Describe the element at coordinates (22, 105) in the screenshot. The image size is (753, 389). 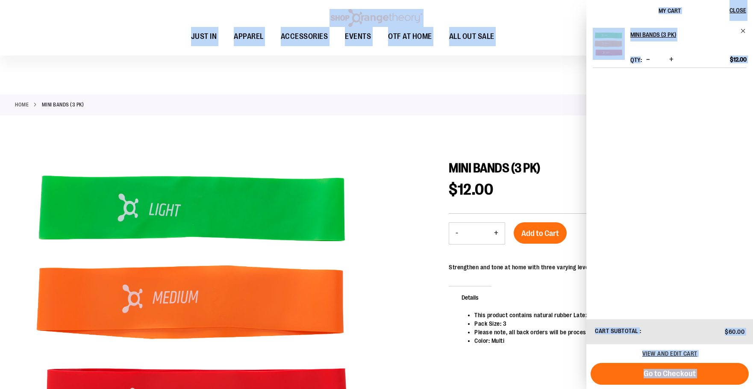
I see `a: Home` at that location.